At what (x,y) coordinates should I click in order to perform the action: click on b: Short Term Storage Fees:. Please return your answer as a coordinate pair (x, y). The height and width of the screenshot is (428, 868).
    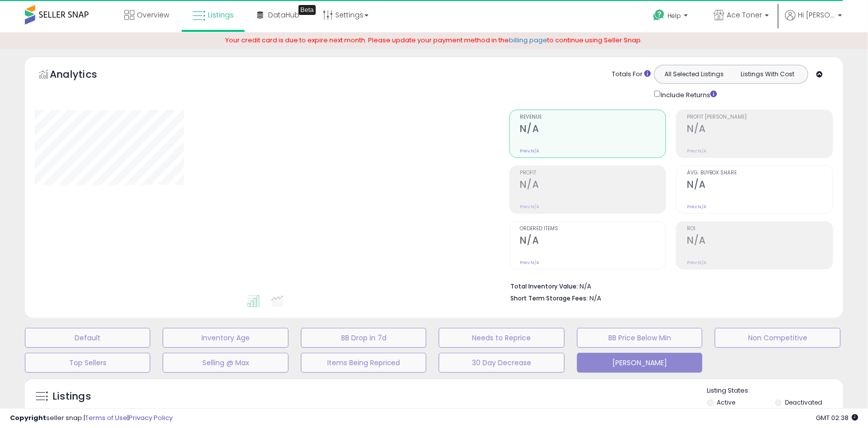
    Looking at the image, I should click on (550, 298).